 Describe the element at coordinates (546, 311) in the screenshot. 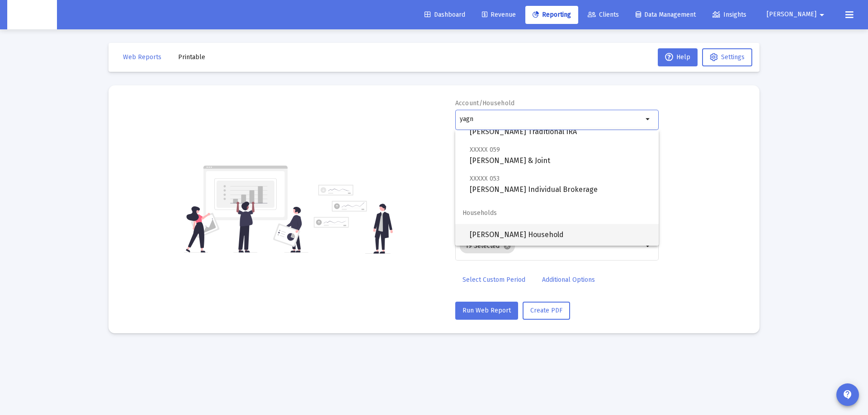

I see `button: Create PDF` at that location.